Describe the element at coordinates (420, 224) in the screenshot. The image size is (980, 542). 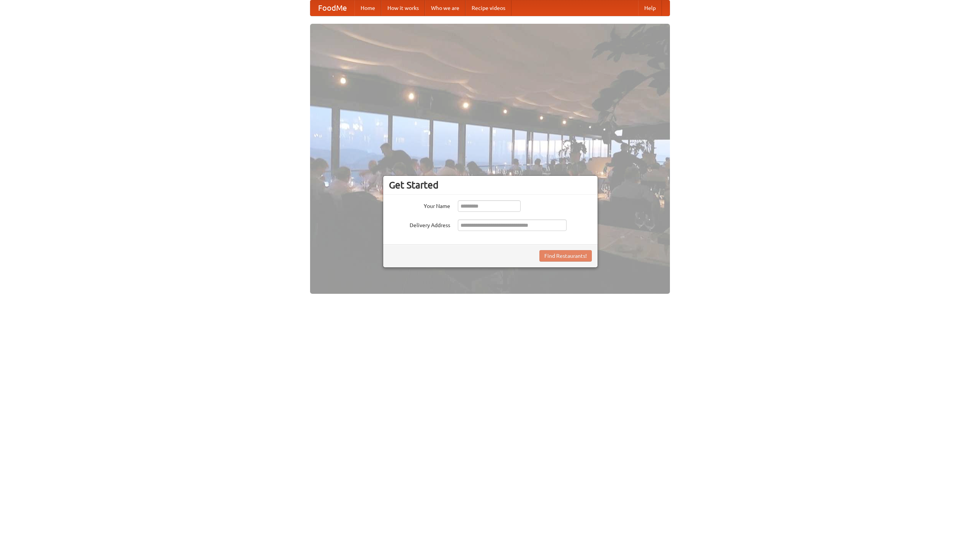
I see `label: Delivery Address` at that location.